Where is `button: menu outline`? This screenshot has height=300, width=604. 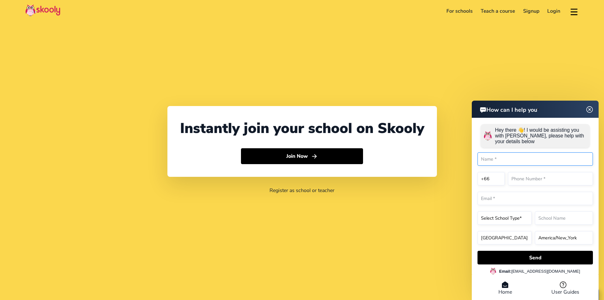
button: menu outline is located at coordinates (574, 11).